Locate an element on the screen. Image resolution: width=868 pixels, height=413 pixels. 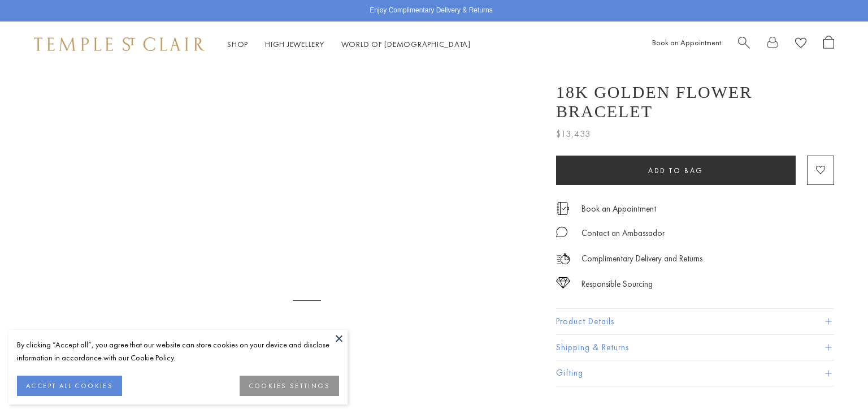
button: ACCEPT ALL COOKIES is located at coordinates (69, 385).